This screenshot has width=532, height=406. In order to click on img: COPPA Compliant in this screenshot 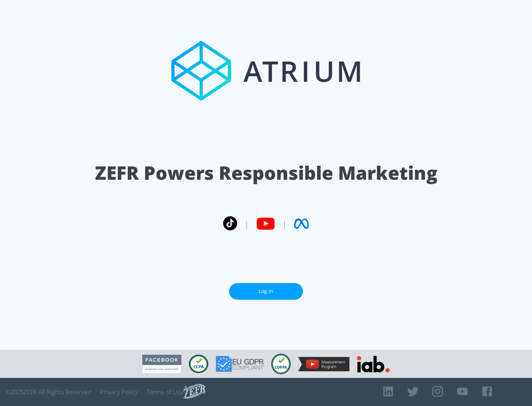, I will do `click(281, 364)`.